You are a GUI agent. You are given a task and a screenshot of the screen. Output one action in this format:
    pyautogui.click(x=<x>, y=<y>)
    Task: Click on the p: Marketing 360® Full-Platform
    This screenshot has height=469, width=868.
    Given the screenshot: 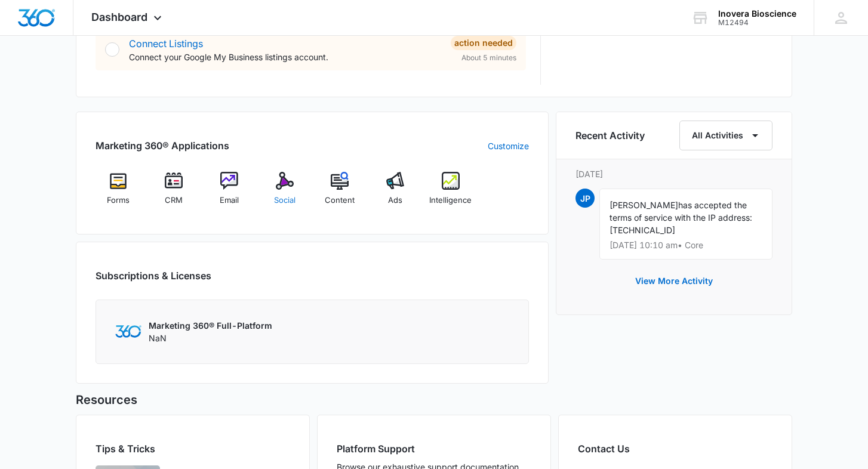 What is the action you would take?
    pyautogui.click(x=210, y=325)
    